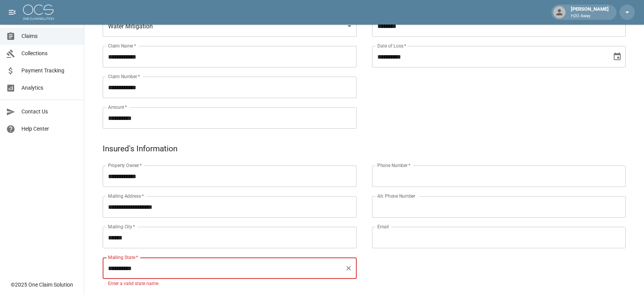  What do you see at coordinates (42, 285) in the screenshot?
I see `div: © 2025 One Claim Solution` at bounding box center [42, 285].